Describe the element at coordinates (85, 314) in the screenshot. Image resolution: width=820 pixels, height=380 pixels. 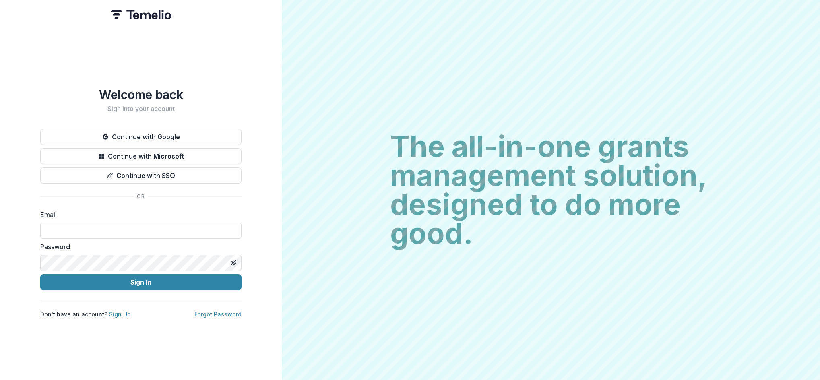
I see `p: Don't have an account?` at that location.